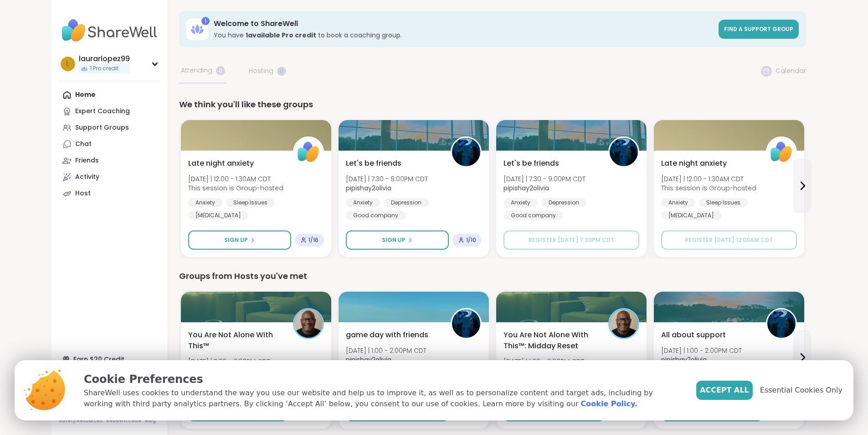 This screenshot has height=435, width=868. Describe the element at coordinates (109, 193) in the screenshot. I see `a: Host` at that location.